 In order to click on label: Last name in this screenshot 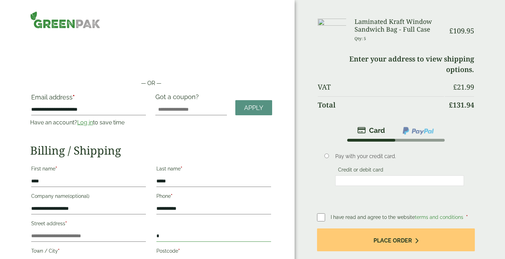, I will do `click(214, 169)`.